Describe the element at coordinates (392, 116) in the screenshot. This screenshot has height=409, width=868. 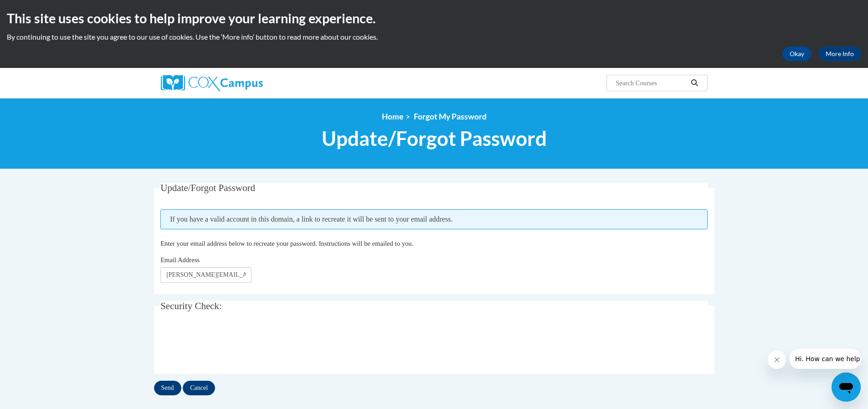
I see `a: Home` at that location.